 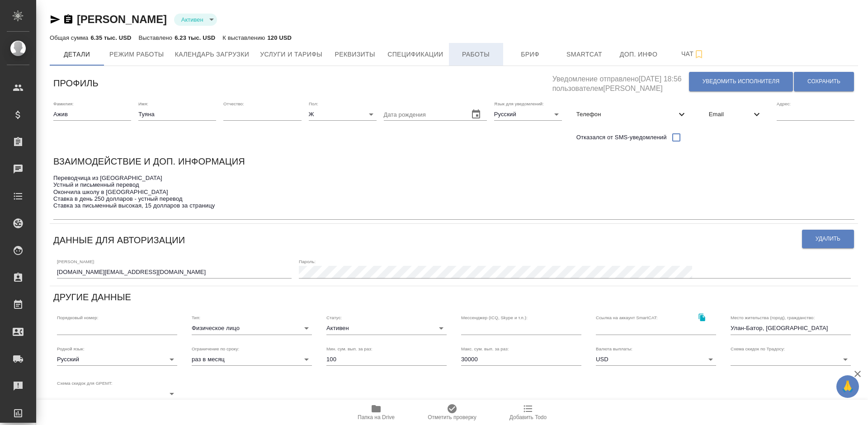 What do you see at coordinates (693, 54) in the screenshot?
I see `span: Чат` at bounding box center [693, 54].